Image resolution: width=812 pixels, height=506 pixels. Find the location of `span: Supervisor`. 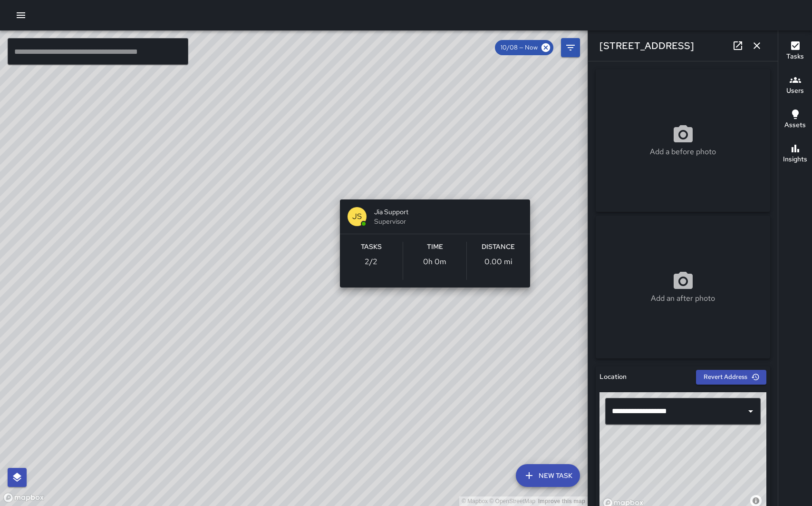

span: Supervisor is located at coordinates (448, 222).